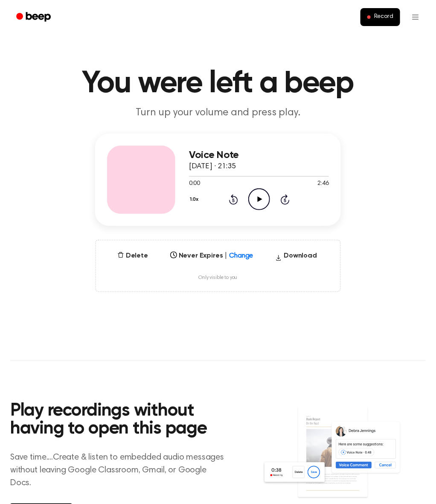 The image size is (436, 504). Describe the element at coordinates (380, 17) in the screenshot. I see `button: Record` at that location.